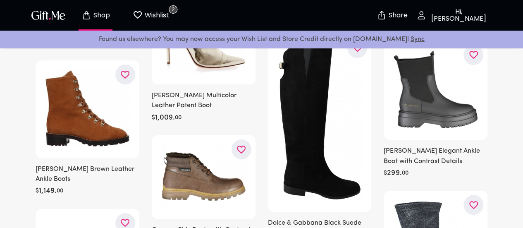 This screenshot has width=523, height=228. I want to click on button: Wishlist page, so click(151, 15).